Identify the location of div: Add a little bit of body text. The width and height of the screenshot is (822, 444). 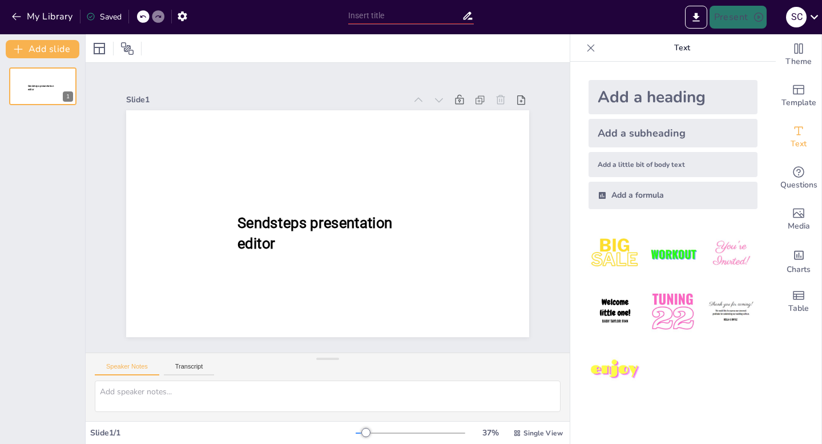
(673, 164).